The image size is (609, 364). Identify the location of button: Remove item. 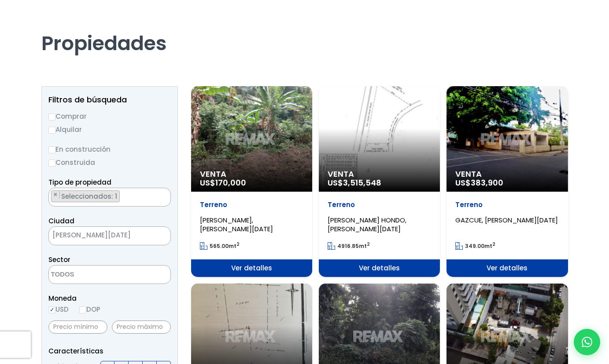
(56, 195).